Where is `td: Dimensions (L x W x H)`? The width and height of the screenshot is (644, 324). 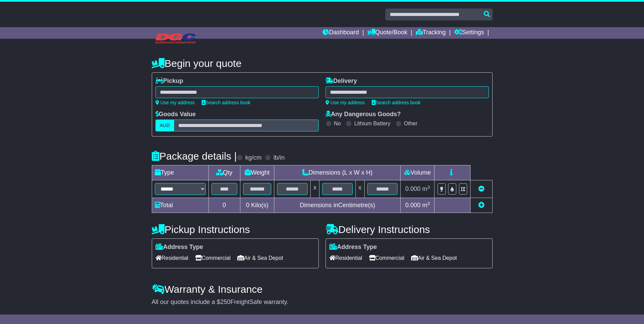
td: Dimensions (L x W x H) is located at coordinates (337, 173).